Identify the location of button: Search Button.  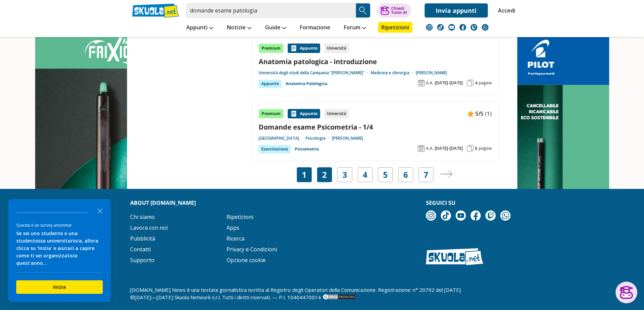
(363, 10).